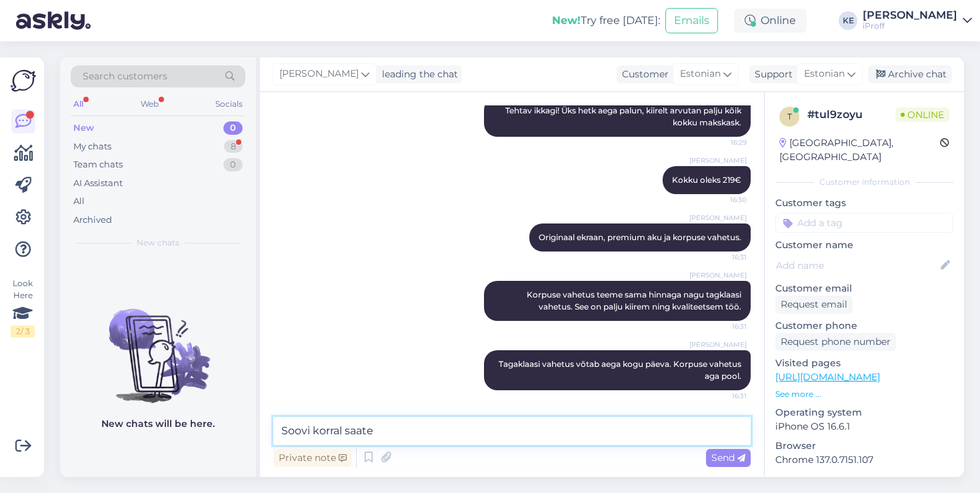 The image size is (980, 493). I want to click on div: Customer, so click(642, 74).